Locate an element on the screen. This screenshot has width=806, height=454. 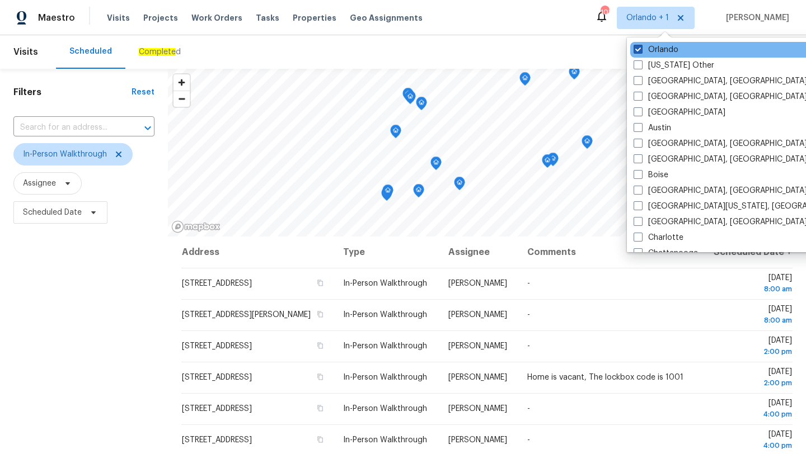
button: Open is located at coordinates (148, 128).